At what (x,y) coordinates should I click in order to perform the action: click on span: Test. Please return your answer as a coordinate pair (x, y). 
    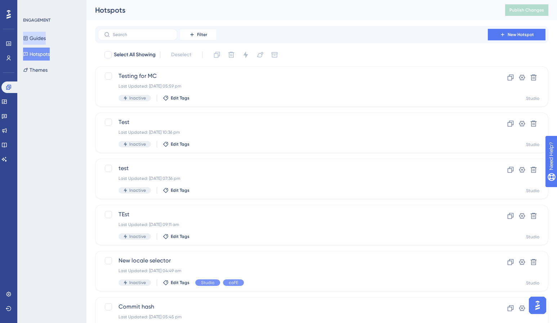
    Looking at the image, I should click on (293, 122).